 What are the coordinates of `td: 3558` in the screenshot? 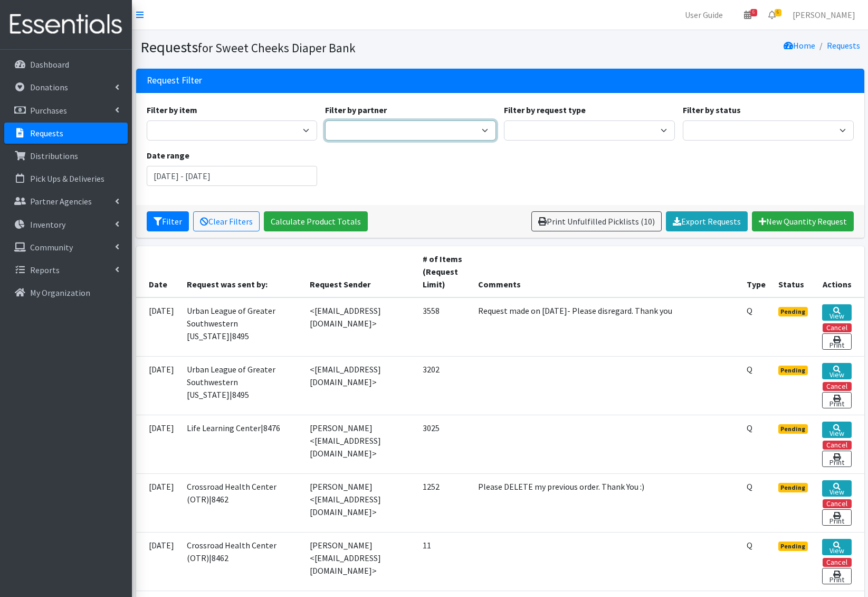 It's located at (444, 327).